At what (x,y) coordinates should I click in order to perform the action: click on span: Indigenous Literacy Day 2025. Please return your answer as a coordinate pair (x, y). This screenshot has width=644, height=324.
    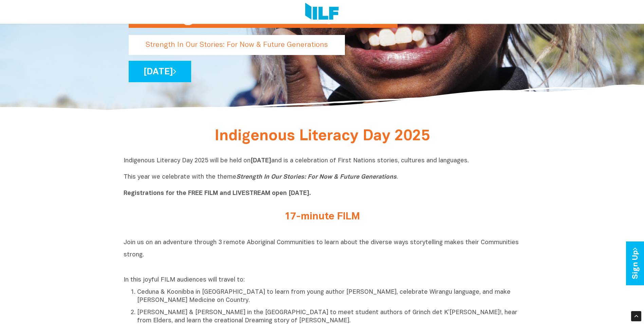
    Looking at the image, I should click on (322, 136).